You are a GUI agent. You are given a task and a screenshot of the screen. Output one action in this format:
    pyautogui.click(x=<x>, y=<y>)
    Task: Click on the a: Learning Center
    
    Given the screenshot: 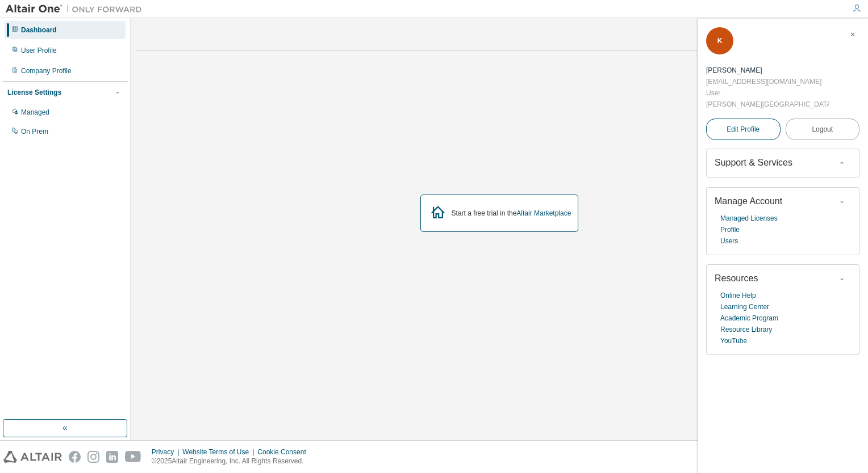 What is the action you would take?
    pyautogui.click(x=745, y=307)
    